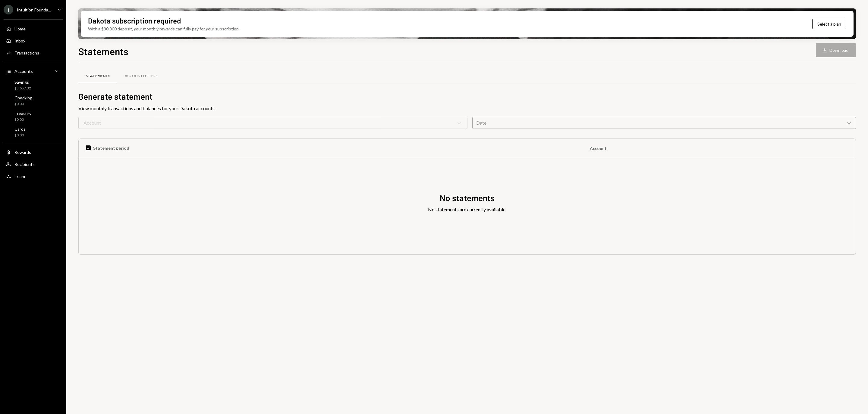 This screenshot has height=414, width=868. What do you see at coordinates (24, 164) in the screenshot?
I see `div: Recipients` at bounding box center [24, 164].